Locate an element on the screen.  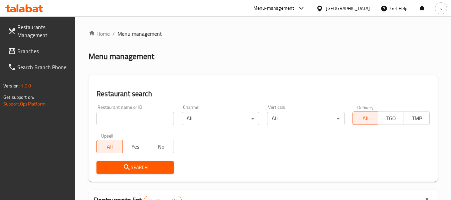
input: Search for restaurant name or ID.. is located at coordinates (135, 118).